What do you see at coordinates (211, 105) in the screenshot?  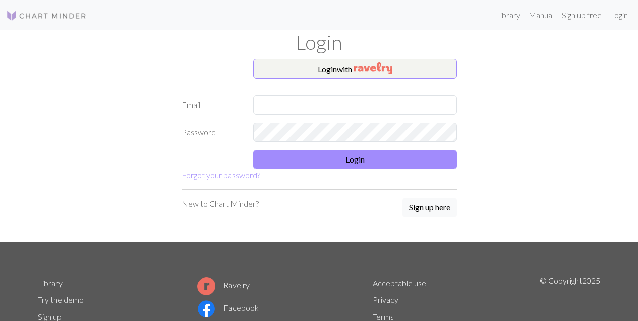 I see `label: Email` at bounding box center [211, 105].